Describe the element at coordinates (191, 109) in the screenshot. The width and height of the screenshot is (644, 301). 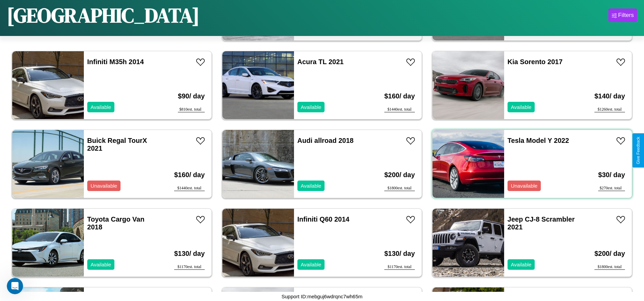
I see `div: $ 810 est. total` at that location.